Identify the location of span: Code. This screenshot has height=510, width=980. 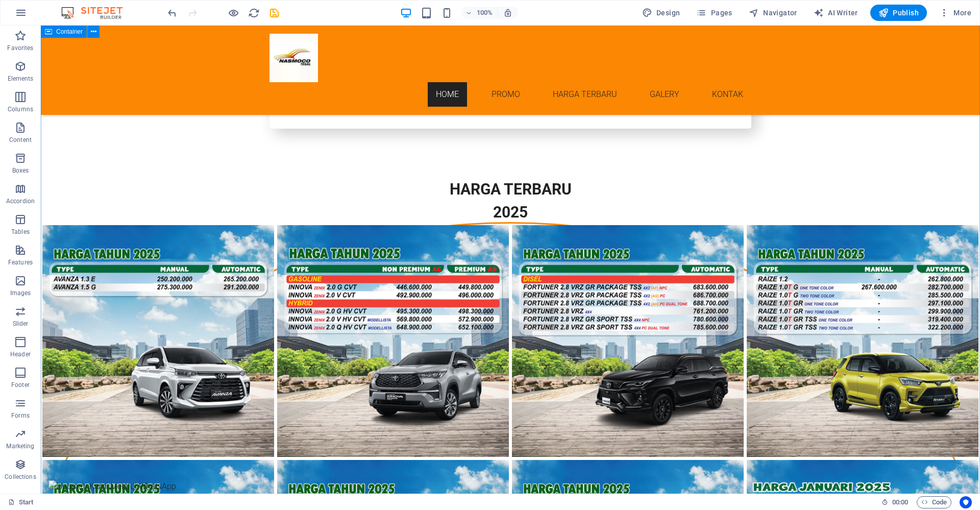
(934, 502).